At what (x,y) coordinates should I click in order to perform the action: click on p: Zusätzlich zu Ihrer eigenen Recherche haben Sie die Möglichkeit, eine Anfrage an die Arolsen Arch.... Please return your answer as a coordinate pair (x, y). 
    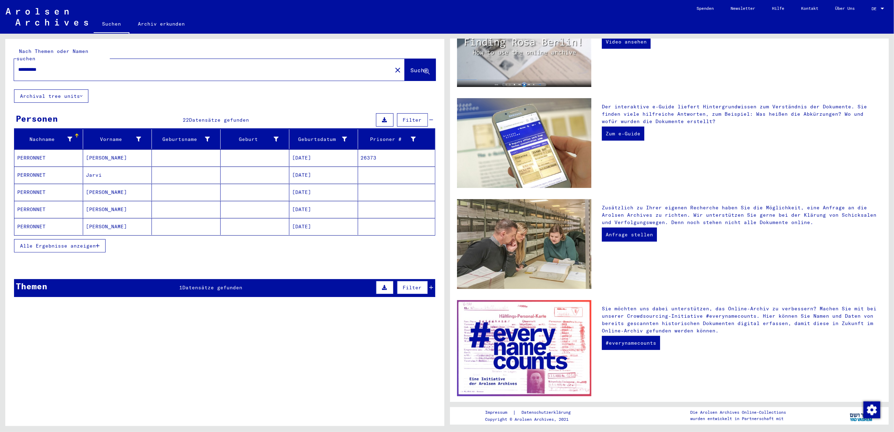
    Looking at the image, I should click on (742, 215).